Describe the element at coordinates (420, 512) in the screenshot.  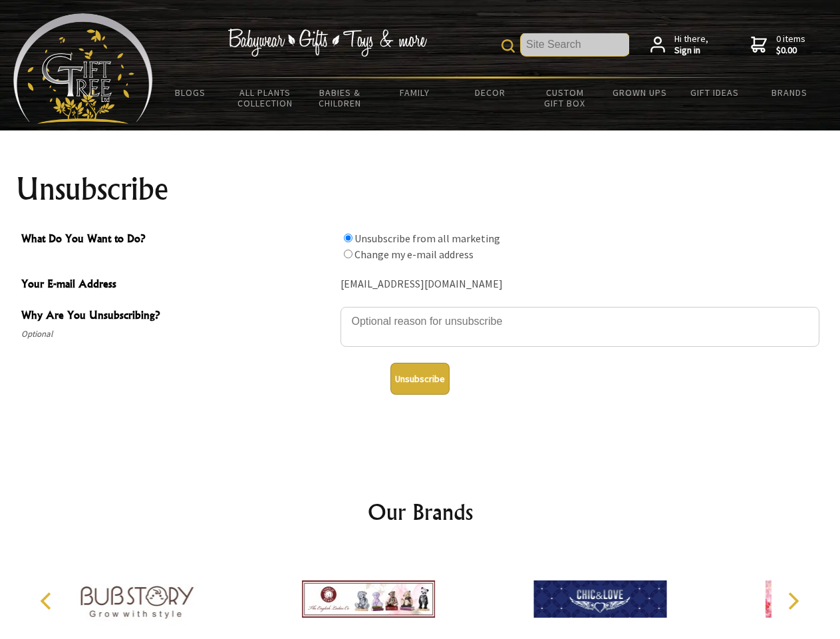
I see `h2: Our Brands` at that location.